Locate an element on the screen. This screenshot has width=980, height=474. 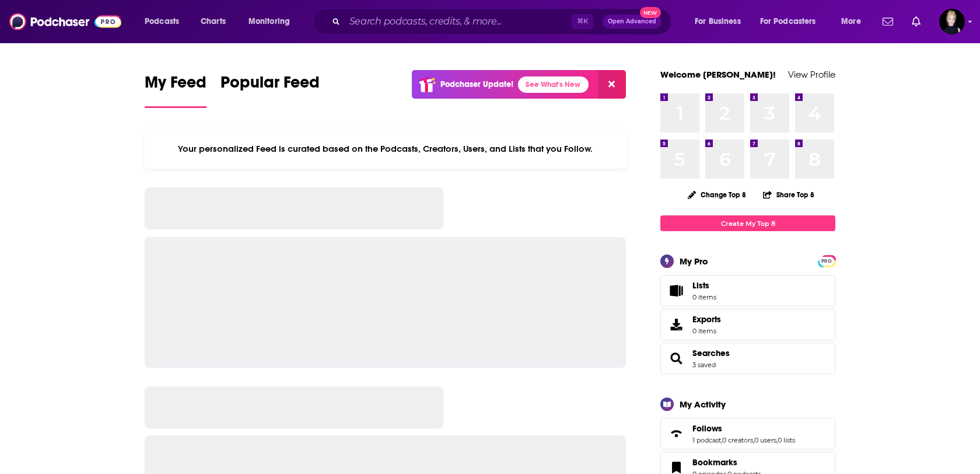
span: Logged in as Passell is located at coordinates (952, 22).